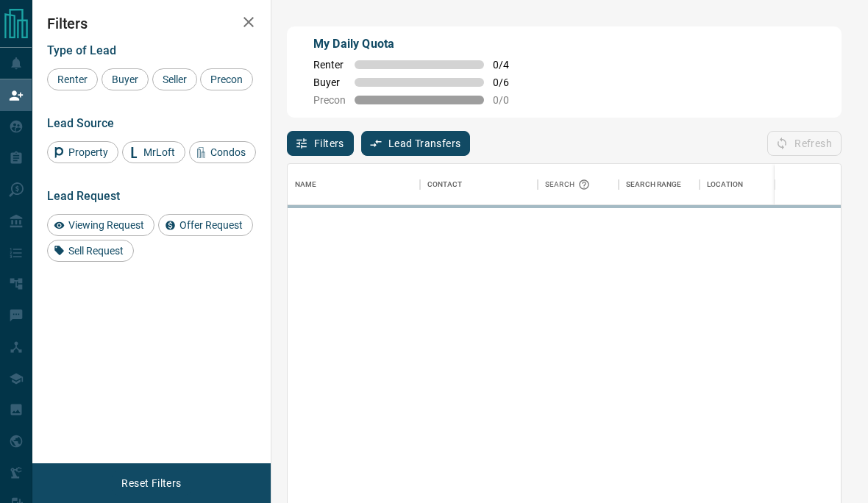  Describe the element at coordinates (125, 80) in the screenshot. I see `div: Buyer` at that location.